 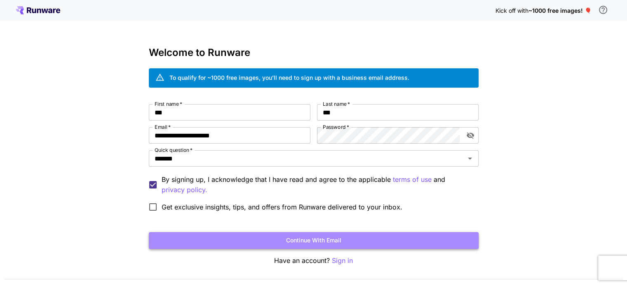 What do you see at coordinates (470, 136) in the screenshot?
I see `button: toggle password visibility` at bounding box center [470, 136].